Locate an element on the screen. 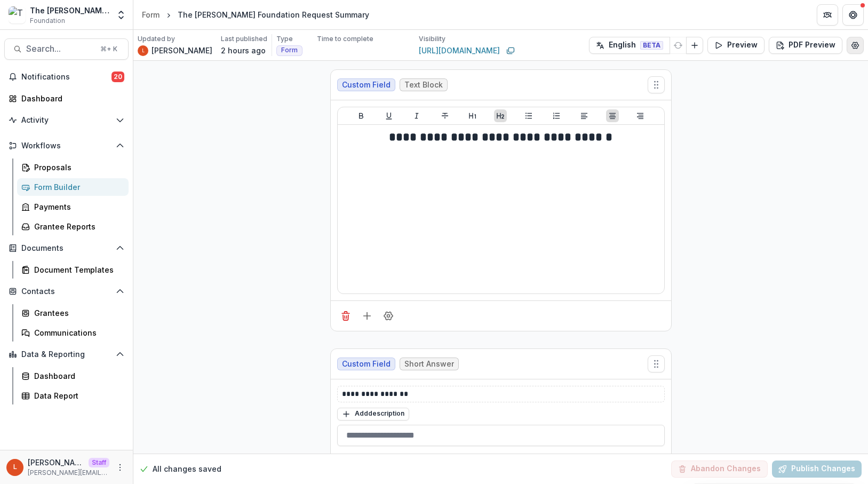  span: Foundation is located at coordinates (47, 21).